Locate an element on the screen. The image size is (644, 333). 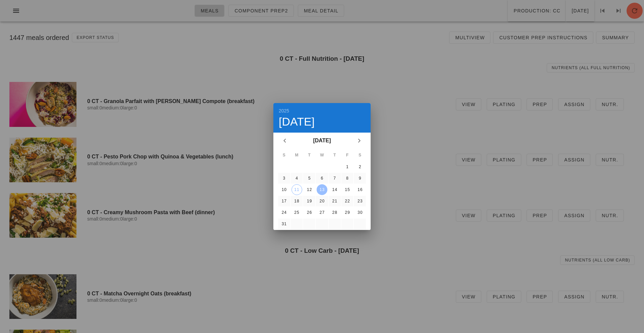
div: 5 is located at coordinates (309, 178).